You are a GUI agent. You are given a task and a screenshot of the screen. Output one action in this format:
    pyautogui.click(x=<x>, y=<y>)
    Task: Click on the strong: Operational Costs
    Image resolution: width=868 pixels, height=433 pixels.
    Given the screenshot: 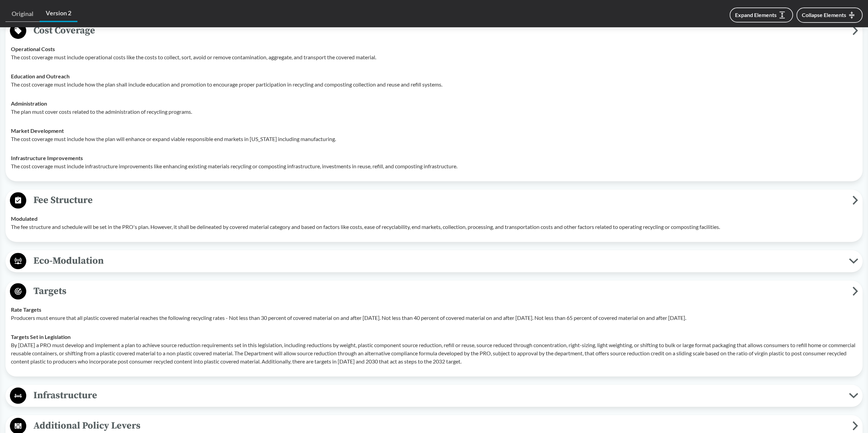 What is the action you would take?
    pyautogui.click(x=33, y=49)
    